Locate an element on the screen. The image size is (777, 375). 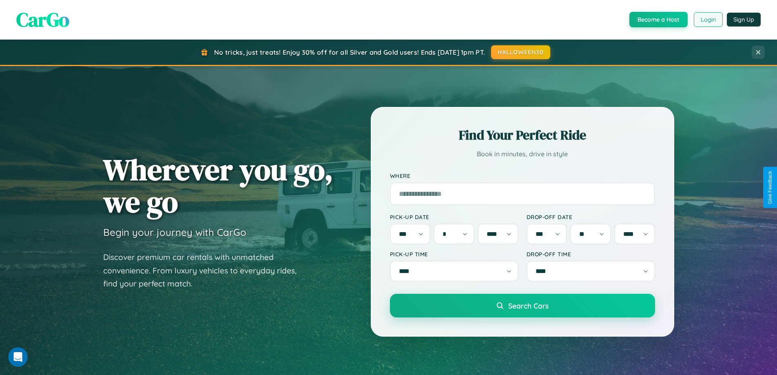
label: Where is located at coordinates (523, 175).